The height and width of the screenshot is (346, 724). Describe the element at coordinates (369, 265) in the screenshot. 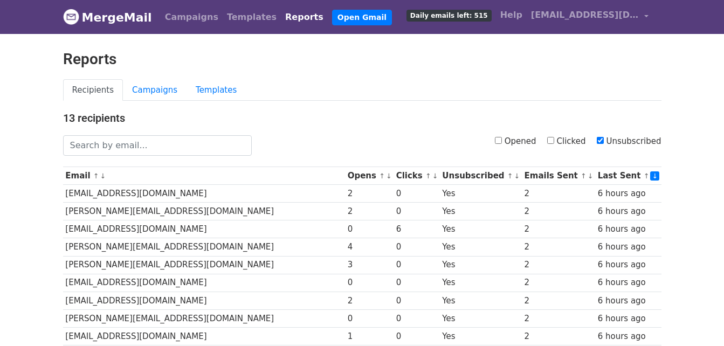

I see `td: 3` at that location.